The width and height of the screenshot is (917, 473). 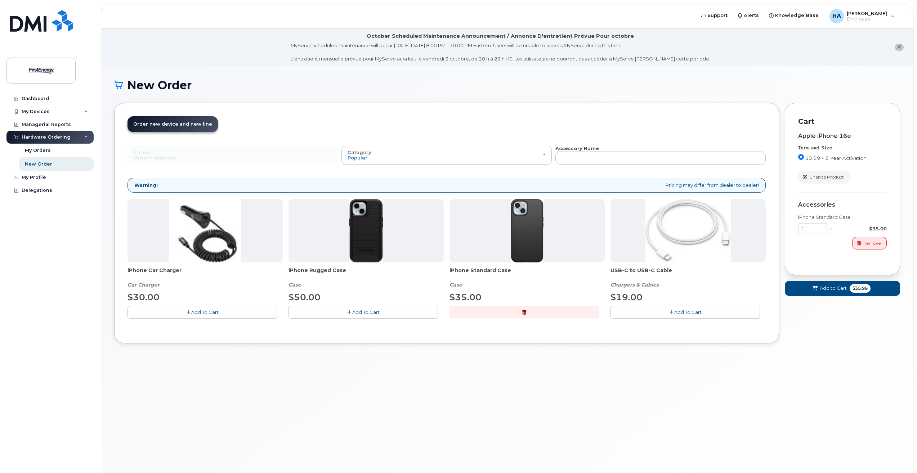 I want to click on img: USB-C.jpg, so click(x=688, y=231).